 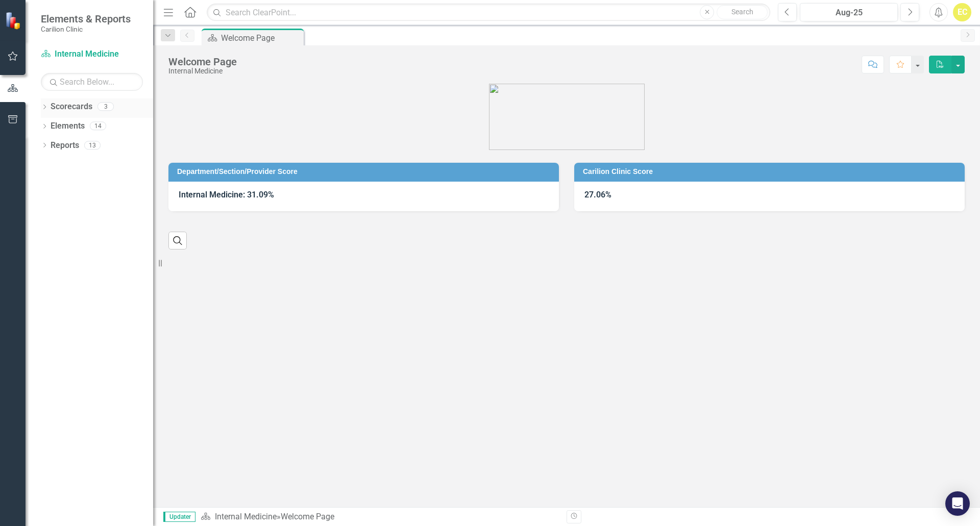 What do you see at coordinates (742, 12) in the screenshot?
I see `span: Search` at bounding box center [742, 12].